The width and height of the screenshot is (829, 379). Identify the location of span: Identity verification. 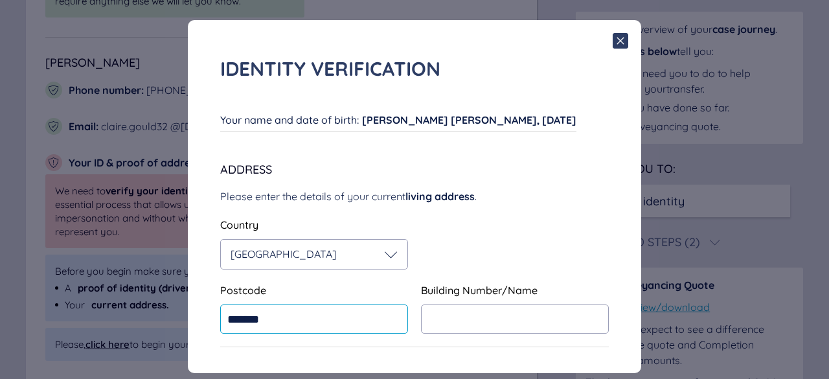
(330, 69).